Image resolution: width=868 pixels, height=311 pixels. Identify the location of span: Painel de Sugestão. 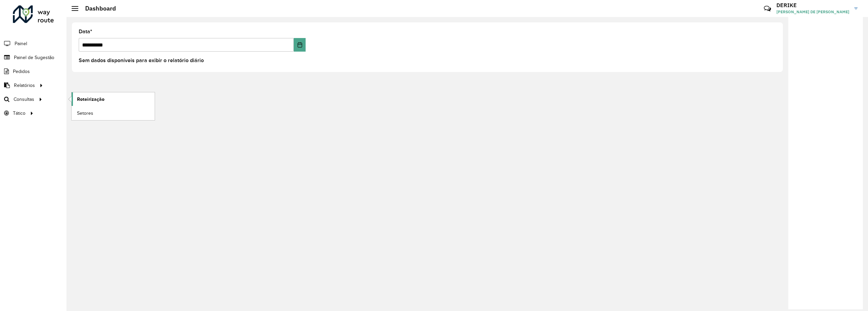
(34, 57).